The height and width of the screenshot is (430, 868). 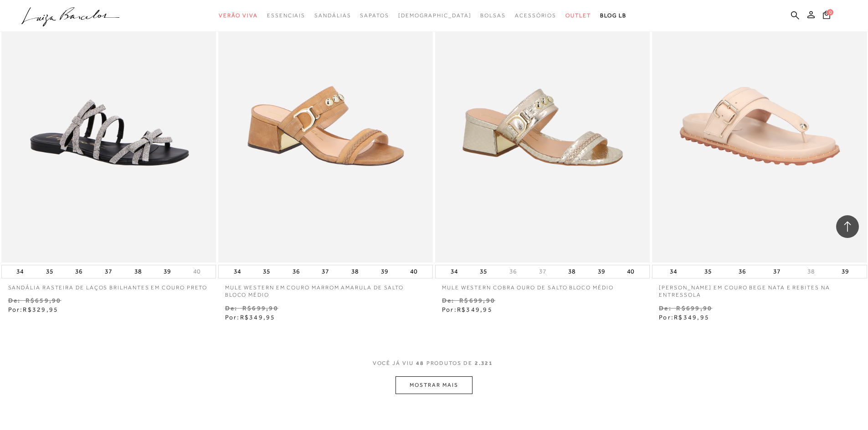 I want to click on a: SANDÁLIA RASTEIRA DE LAÇOS BRILHANTES EM COURO PRETO, so click(x=108, y=285).